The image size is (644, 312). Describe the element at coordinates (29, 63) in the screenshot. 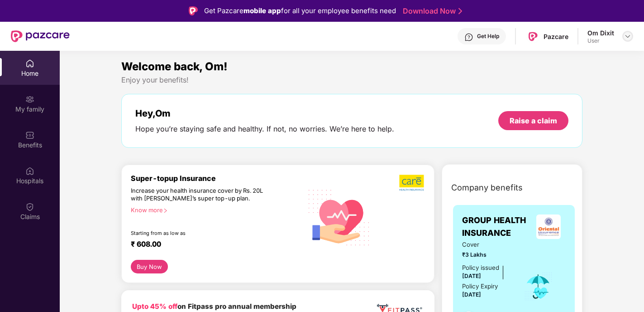

I see `img: svg+xml;base64,PHN2ZyBpZD0iSG9tZSIgeG1sbnM9Imh0dHA6Ly93d3cudzMub3JnLzIwMDAvc3ZnIiB3aWR0aD0iMjAiIG...` at that location.